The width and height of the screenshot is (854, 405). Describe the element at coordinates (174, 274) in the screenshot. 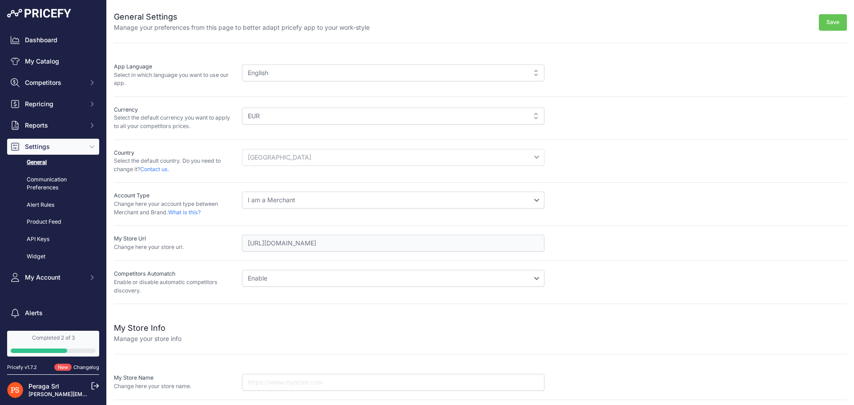

I see `p: Competitors Automatch` at that location.